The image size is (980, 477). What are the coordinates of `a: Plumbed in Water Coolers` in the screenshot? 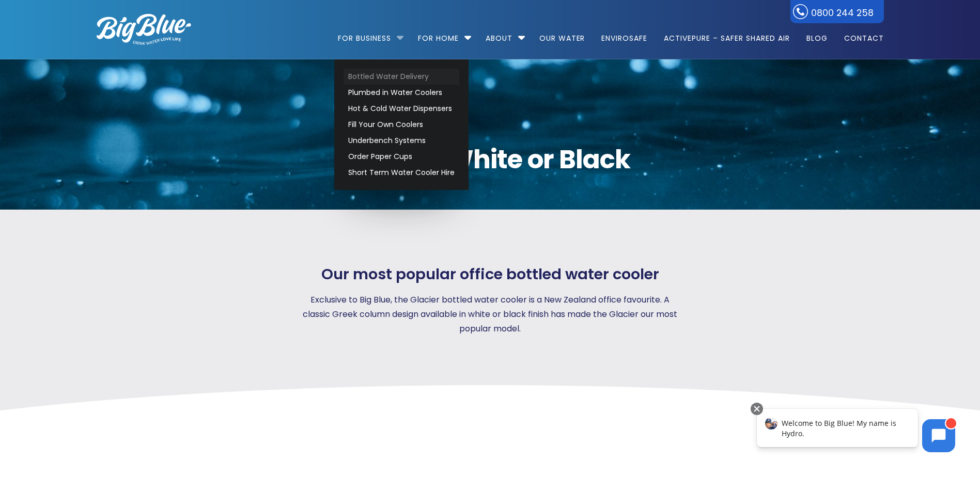 It's located at (402, 92).